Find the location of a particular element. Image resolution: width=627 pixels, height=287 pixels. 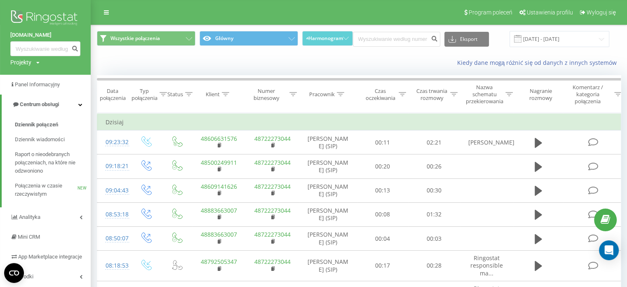

div: Klient is located at coordinates (213, 94).